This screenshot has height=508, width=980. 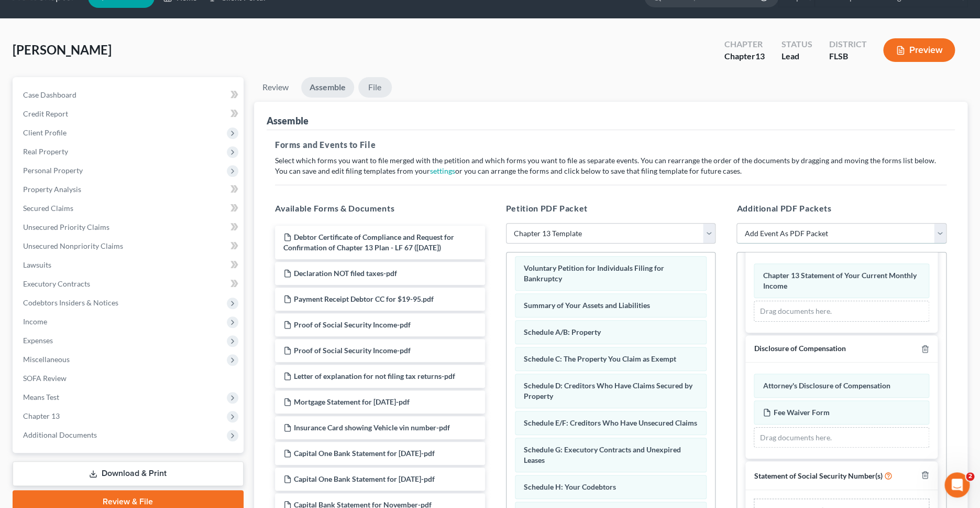 I want to click on span: Schedule E/F: Creditors Who Have Unsecured Claims, so click(x=610, y=422).